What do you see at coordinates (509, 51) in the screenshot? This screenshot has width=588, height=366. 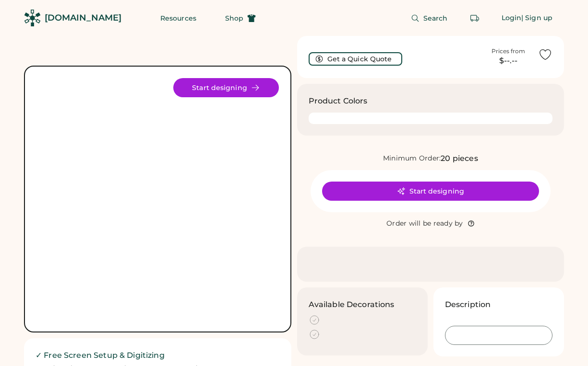 I see `div: Prices from` at bounding box center [509, 51].